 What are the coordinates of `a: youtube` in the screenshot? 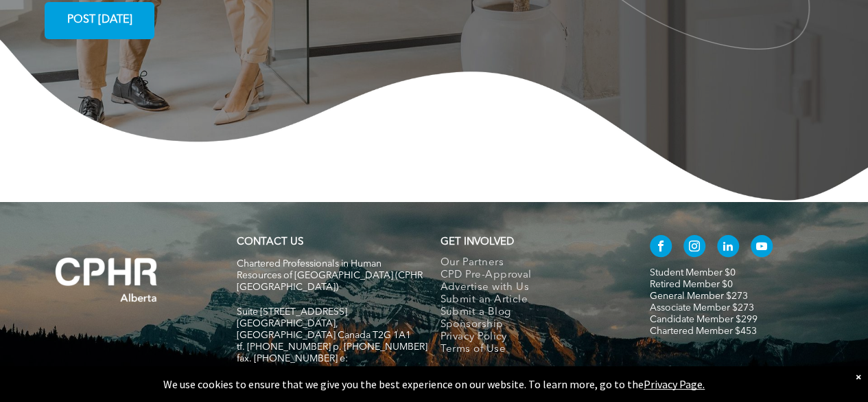 It's located at (762, 248).